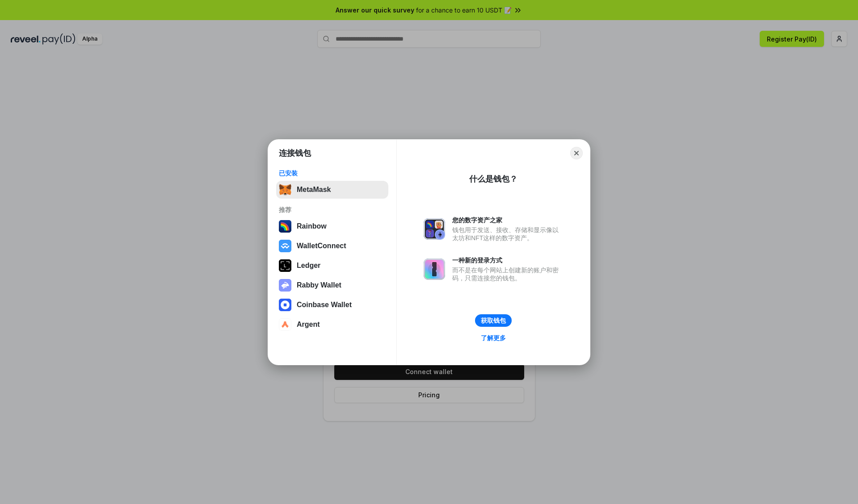 The width and height of the screenshot is (858, 504). I want to click on div: 什么是钱包？, so click(493, 179).